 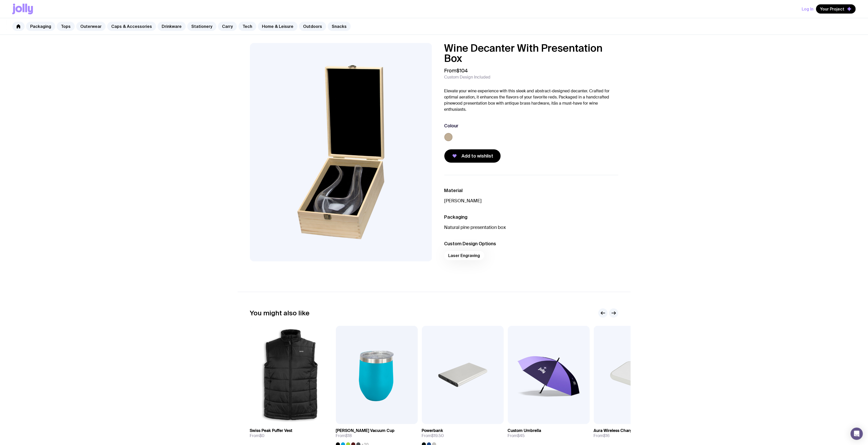 What do you see at coordinates (172, 27) in the screenshot?
I see `a: Drinkware` at bounding box center [172, 27].